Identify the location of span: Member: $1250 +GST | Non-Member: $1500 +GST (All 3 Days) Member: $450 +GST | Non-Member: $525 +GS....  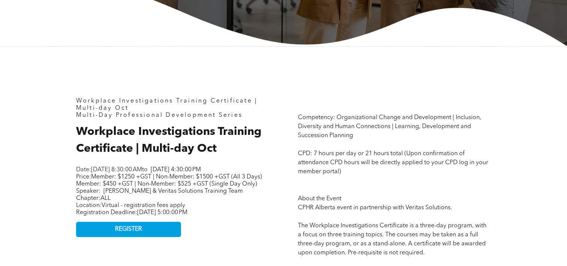
(169, 180).